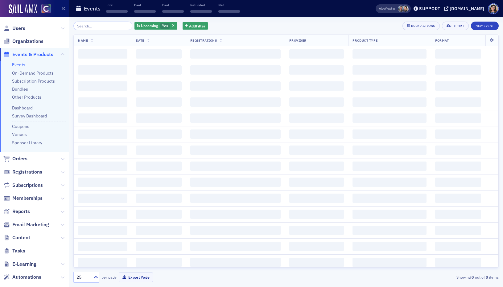 This screenshot has height=287, width=503. What do you see at coordinates (485, 26) in the screenshot?
I see `button: New Event` at bounding box center [485, 26].